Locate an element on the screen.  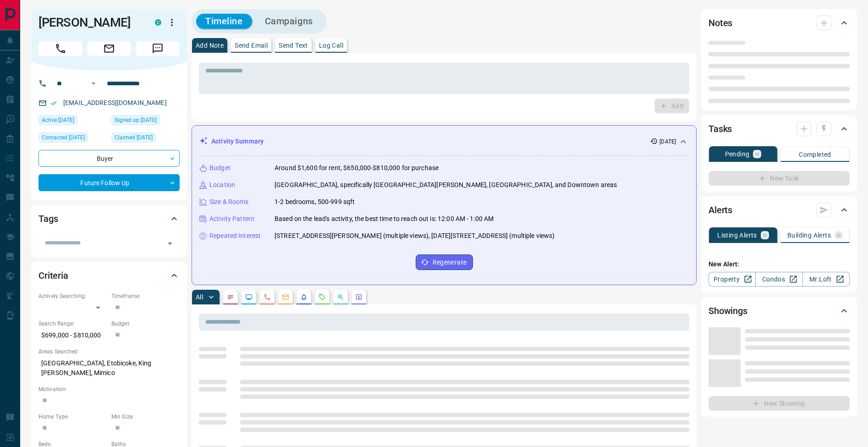
svg: Listing Alerts is located at coordinates (304, 297).